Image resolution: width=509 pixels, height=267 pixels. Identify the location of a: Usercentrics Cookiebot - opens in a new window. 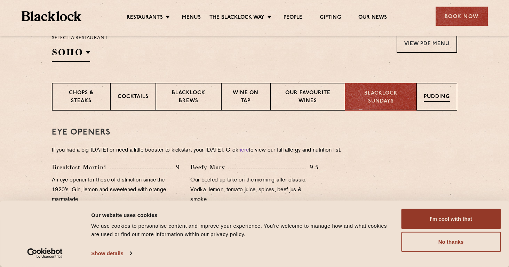
(45, 254).